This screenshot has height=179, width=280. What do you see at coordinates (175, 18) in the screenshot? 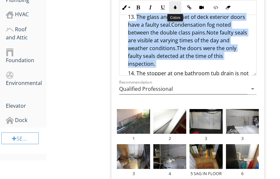
I see `div: Colors` at bounding box center [175, 18].